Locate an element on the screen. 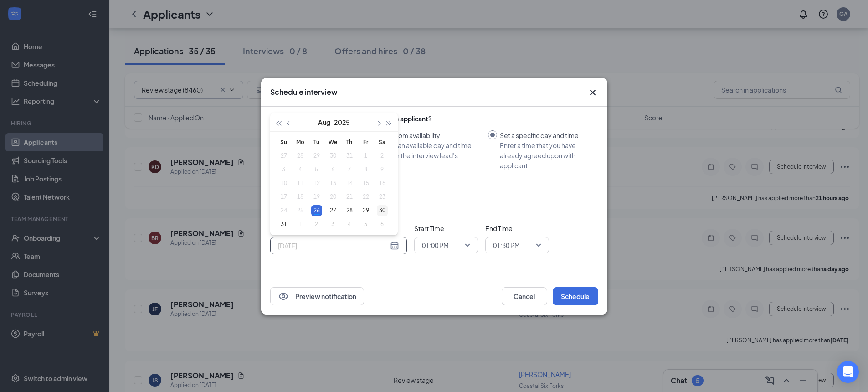 The width and height of the screenshot is (868, 392). button: EyePreview notification is located at coordinates (317, 296).